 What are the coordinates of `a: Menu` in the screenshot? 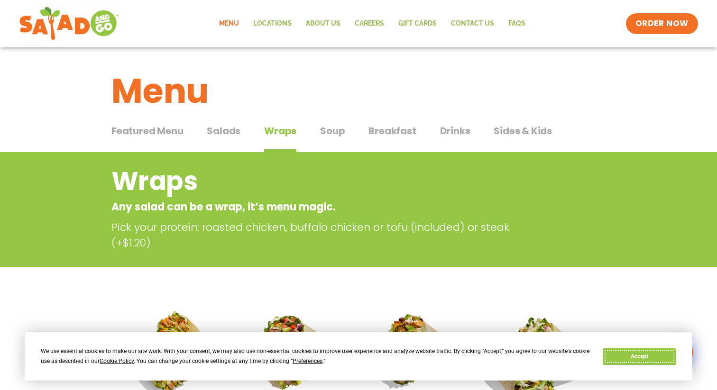 It's located at (229, 24).